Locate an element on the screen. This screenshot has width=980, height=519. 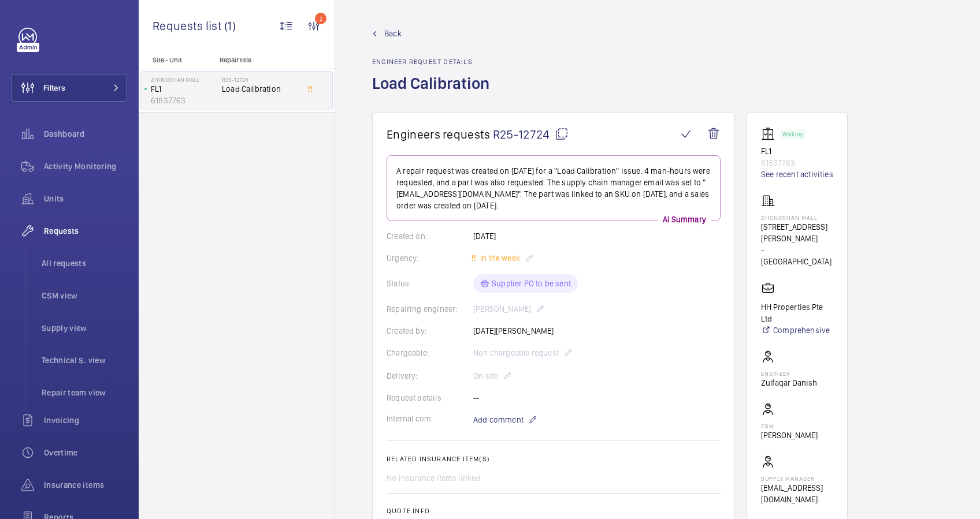
span: Invoicing is located at coordinates (85, 420).